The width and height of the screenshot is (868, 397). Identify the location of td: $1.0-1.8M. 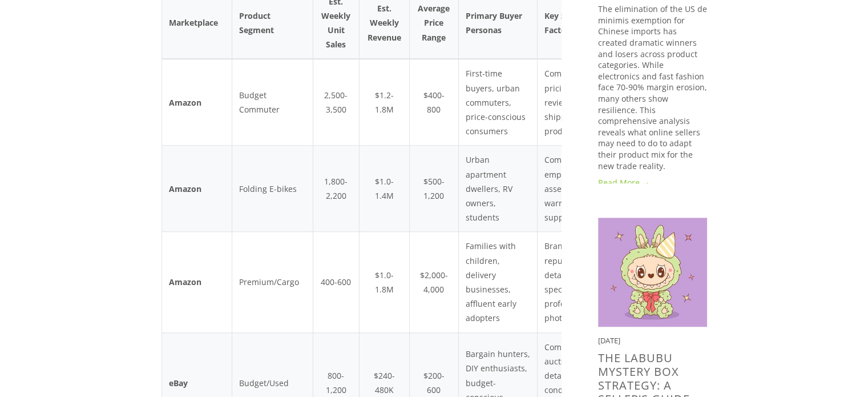
(384, 282).